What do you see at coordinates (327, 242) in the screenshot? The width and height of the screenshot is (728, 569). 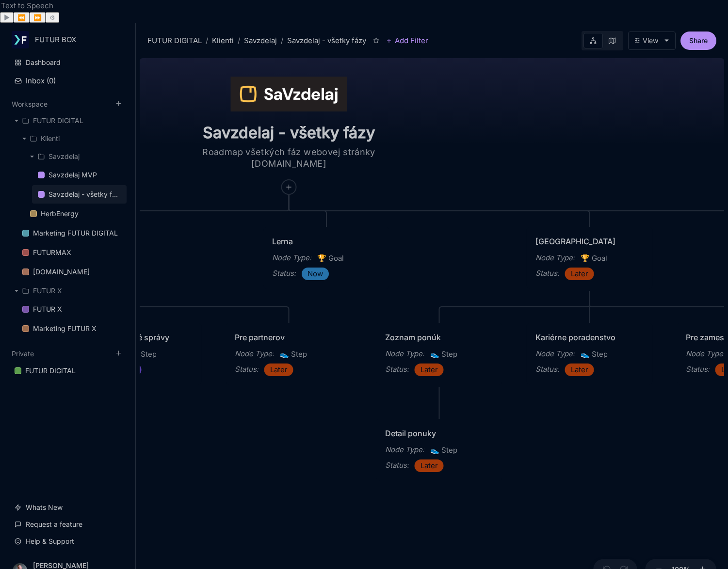 I see `div: Lerna` at bounding box center [327, 242].